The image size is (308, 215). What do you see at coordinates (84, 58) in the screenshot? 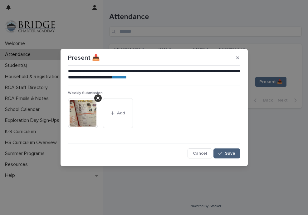
I see `p: Present 📥` at bounding box center [84, 58].